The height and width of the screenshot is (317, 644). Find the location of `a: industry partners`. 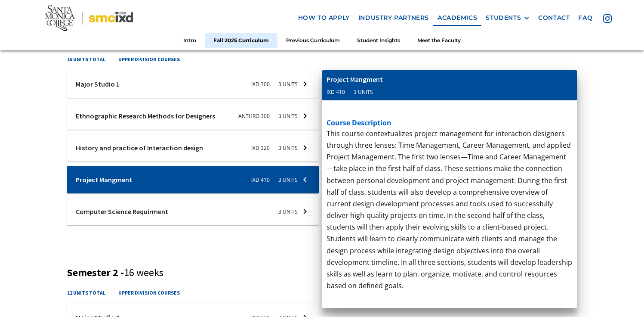

a: industry partners is located at coordinates (393, 18).